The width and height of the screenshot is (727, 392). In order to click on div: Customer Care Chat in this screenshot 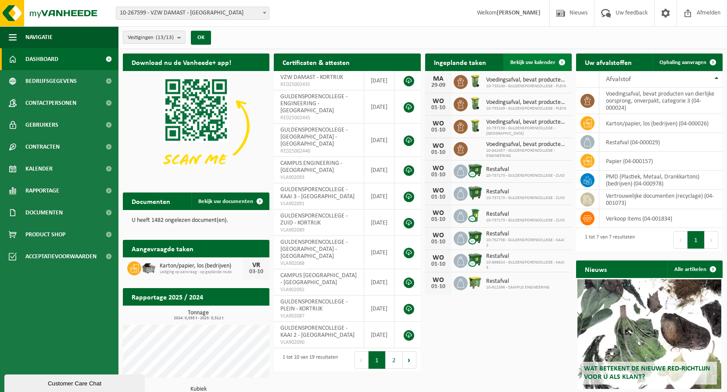, I will do `click(70, 11)`.